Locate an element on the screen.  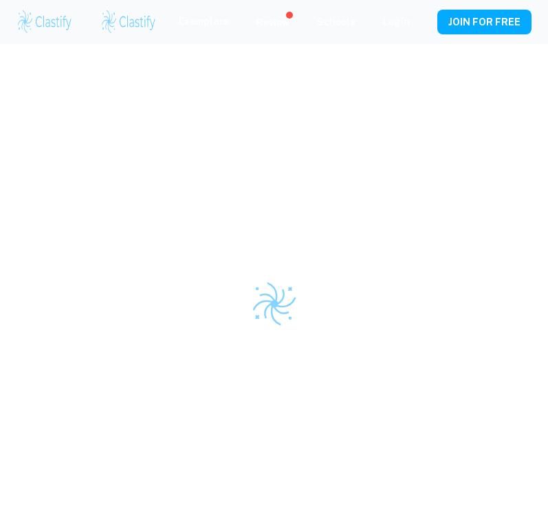
a: Schools is located at coordinates (336, 22).